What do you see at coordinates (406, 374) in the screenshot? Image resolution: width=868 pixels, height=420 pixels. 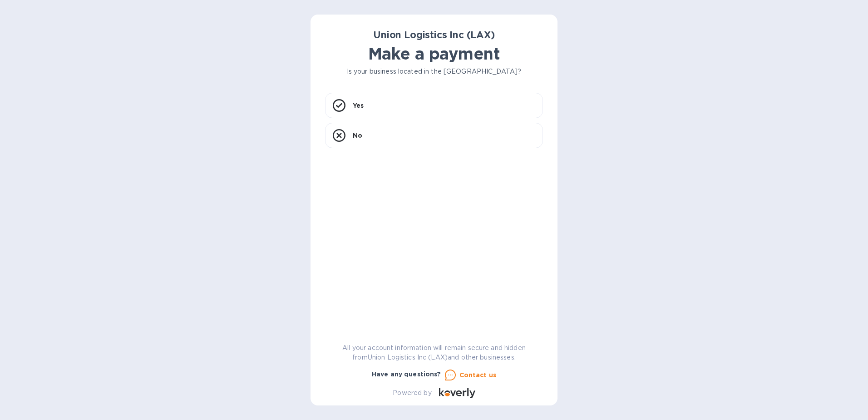 I see `b: Have any questions?` at bounding box center [406, 374].